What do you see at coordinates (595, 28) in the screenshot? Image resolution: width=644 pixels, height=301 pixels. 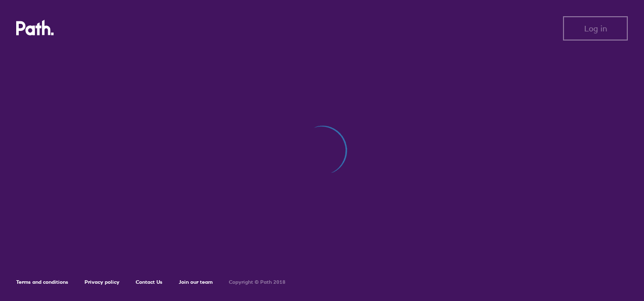 I see `span: Log in` at bounding box center [595, 28].